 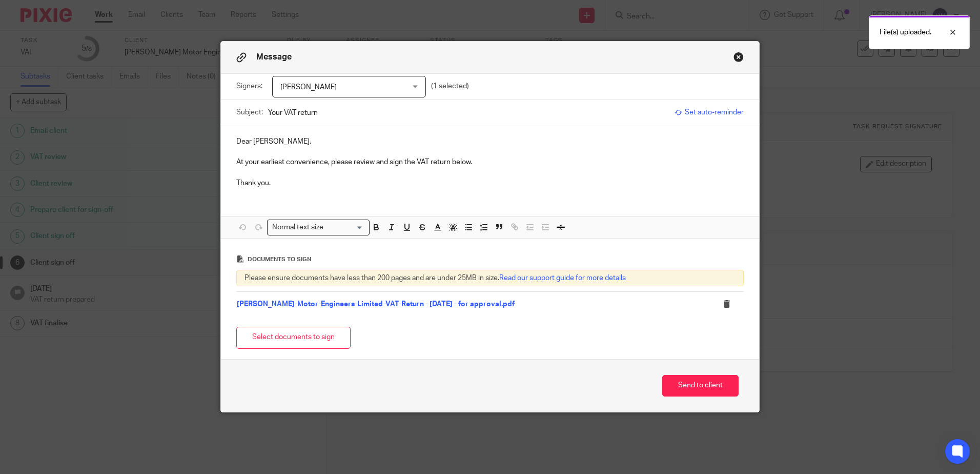 What do you see at coordinates (249, 112) in the screenshot?
I see `label: Subject:` at bounding box center [249, 112].